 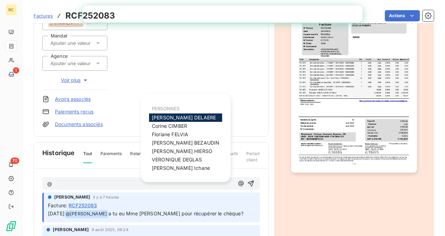 What do you see at coordinates (43, 16) in the screenshot?
I see `span: Factures` at bounding box center [43, 16].